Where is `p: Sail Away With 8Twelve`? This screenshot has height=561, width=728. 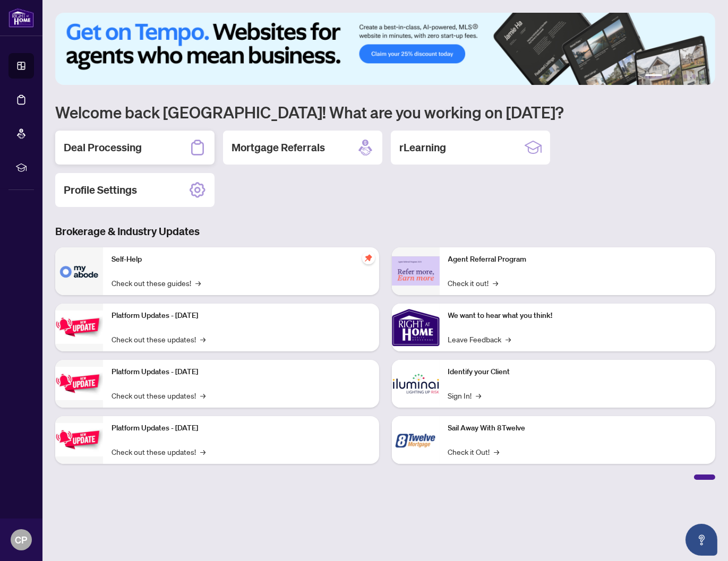 p: Sail Away With 8Twelve is located at coordinates (578, 428).